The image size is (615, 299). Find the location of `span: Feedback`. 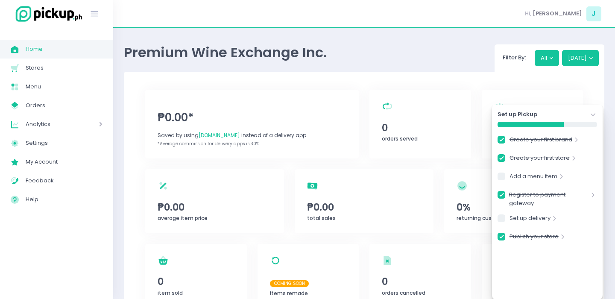

span: Feedback is located at coordinates (64, 181).